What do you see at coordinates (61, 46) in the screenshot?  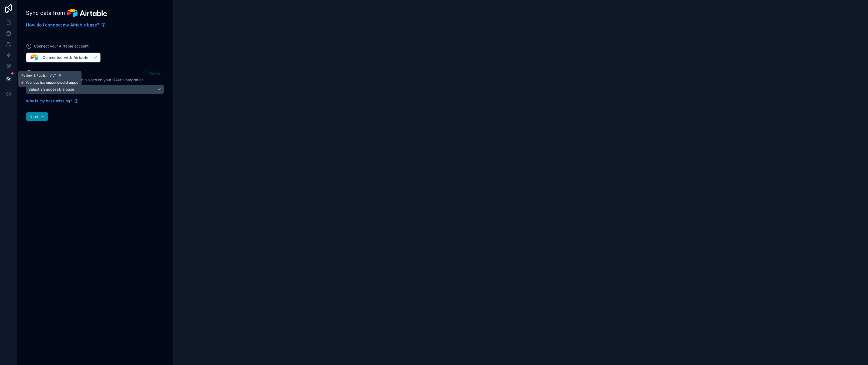 I see `span: Connect your Airtable account` at bounding box center [61, 46].